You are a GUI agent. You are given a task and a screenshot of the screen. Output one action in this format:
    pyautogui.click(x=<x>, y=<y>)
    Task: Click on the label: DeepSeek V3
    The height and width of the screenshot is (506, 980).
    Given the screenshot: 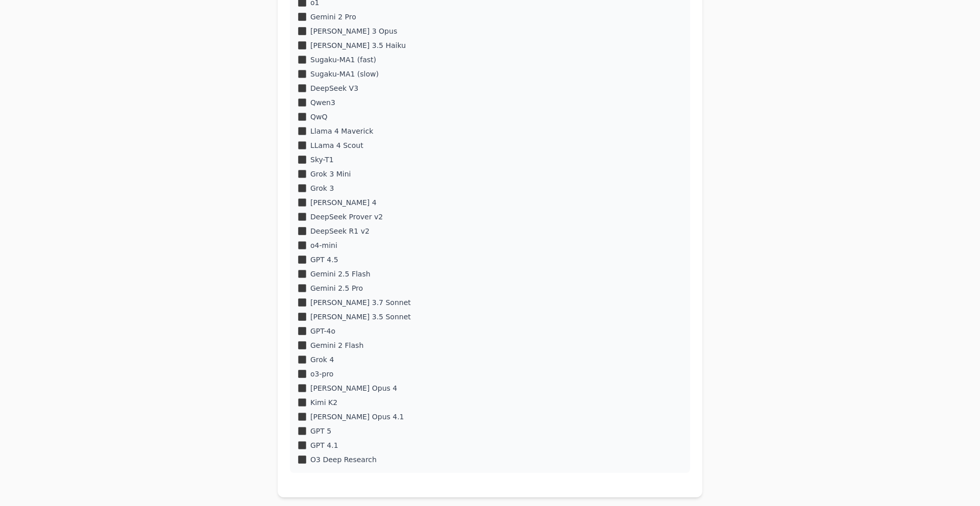 What is the action you would take?
    pyautogui.click(x=334, y=88)
    